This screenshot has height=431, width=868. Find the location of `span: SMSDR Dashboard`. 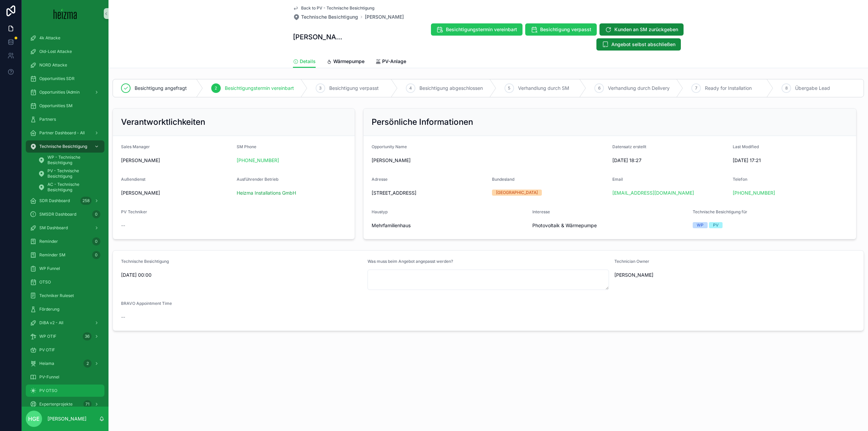

span: SMSDR Dashboard is located at coordinates (58, 214).